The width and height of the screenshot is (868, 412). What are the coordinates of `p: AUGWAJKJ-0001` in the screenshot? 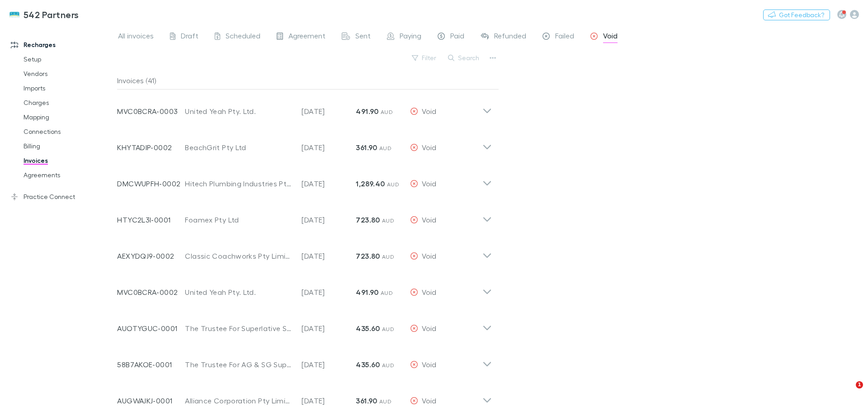 It's located at (151, 400).